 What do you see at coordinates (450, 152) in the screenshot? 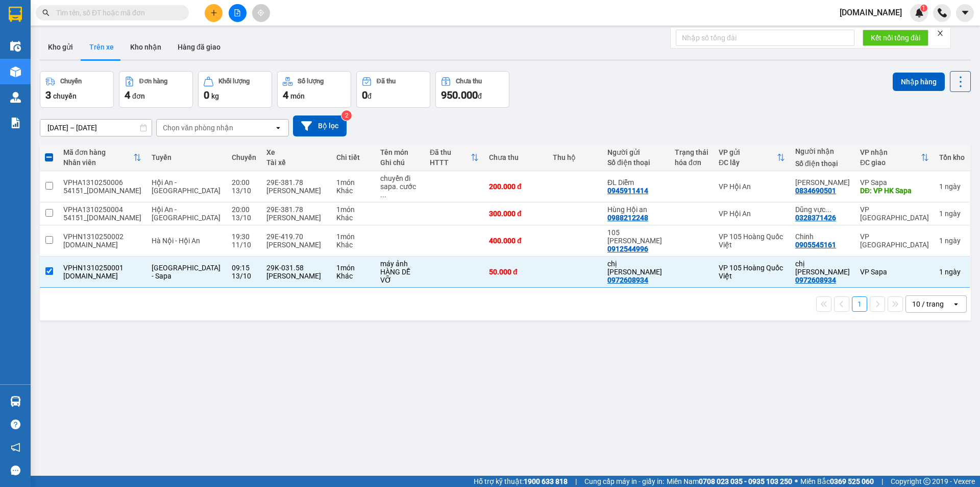
I see `div: Đã thu` at bounding box center [450, 152].